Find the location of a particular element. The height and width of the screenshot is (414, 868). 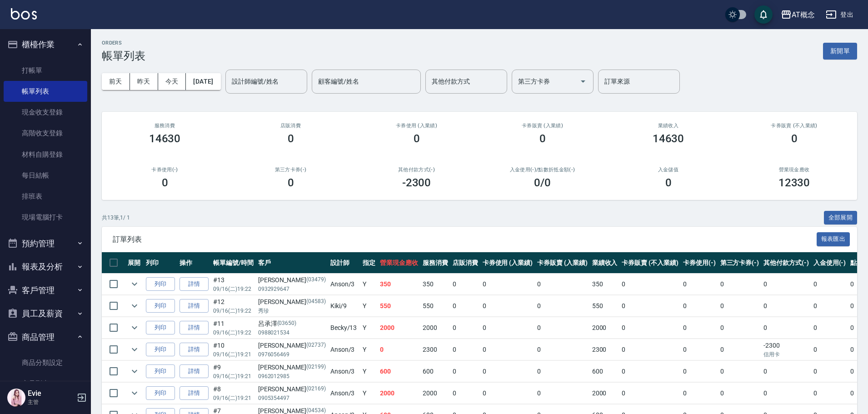

button: 櫃檯作業 is located at coordinates (45, 44).